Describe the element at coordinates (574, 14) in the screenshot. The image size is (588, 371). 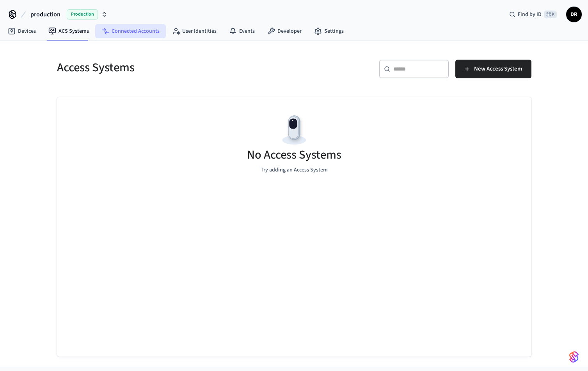
I see `button: DR` at that location.